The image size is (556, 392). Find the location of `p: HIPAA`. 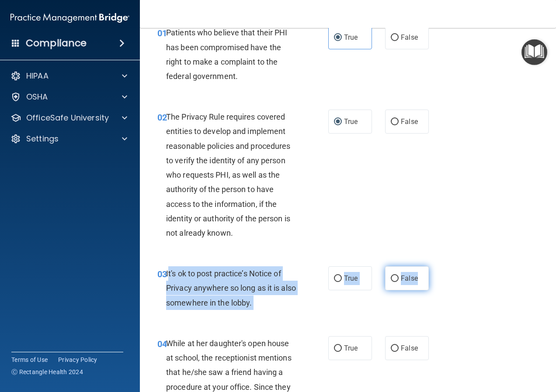

p: HIPAA is located at coordinates (37, 76).